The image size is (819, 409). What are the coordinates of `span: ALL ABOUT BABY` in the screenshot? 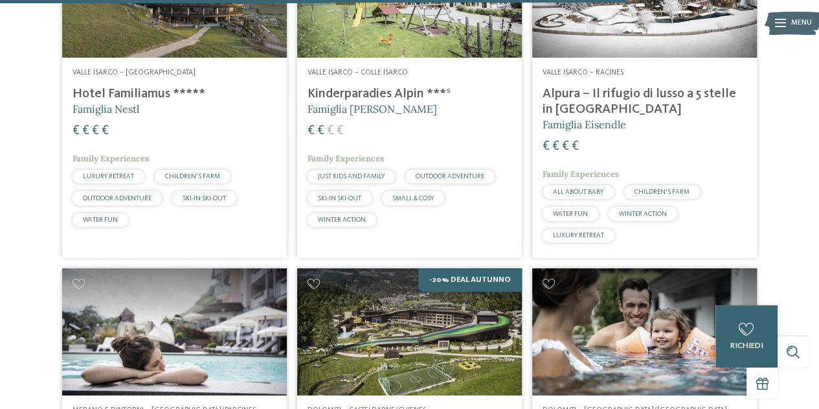 It's located at (579, 192).